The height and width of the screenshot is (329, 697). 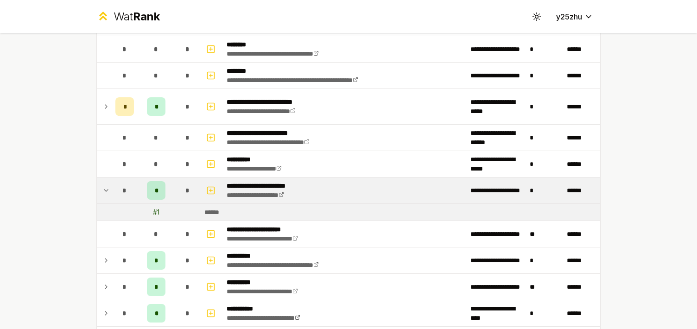 What do you see at coordinates (137, 17) in the screenshot?
I see `div: Wat` at bounding box center [137, 17].